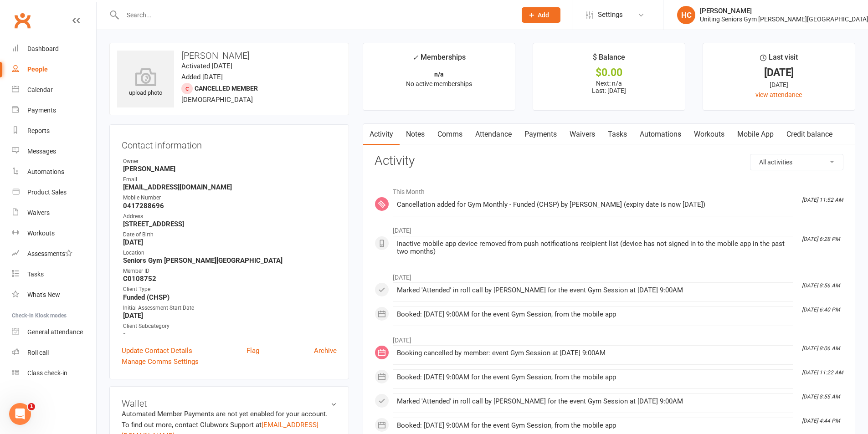  Describe the element at coordinates (541, 15) in the screenshot. I see `button: Add` at that location.